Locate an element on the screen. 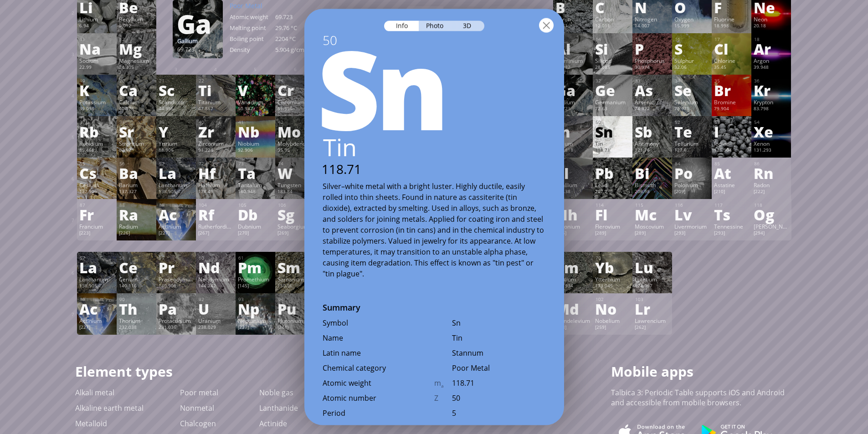 This screenshot has height=434, width=868. div: Livermorium is located at coordinates (692, 226).